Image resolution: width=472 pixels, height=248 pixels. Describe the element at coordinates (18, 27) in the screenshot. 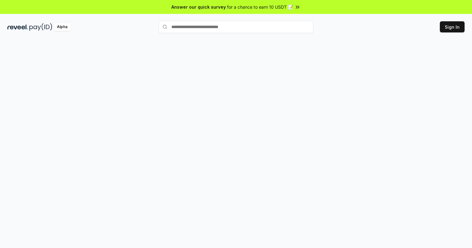

I see `img: reveel_dark` at that location.